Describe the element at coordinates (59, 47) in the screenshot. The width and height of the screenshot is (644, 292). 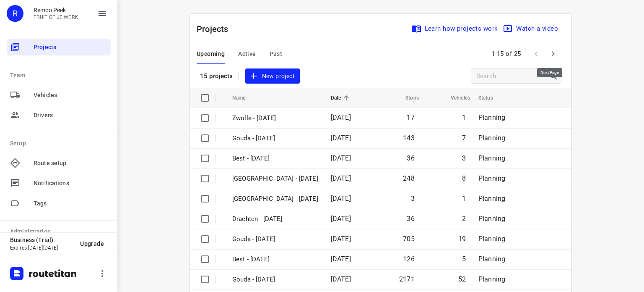
I see `div: Projects` at that location.